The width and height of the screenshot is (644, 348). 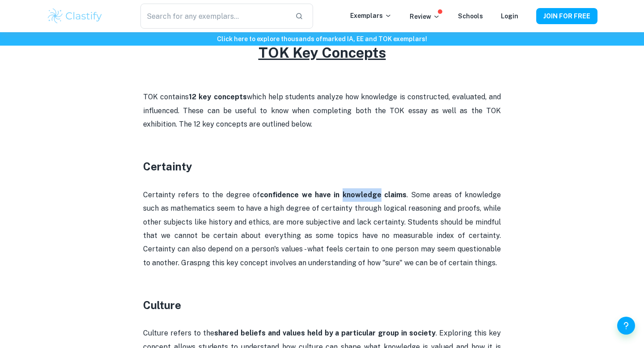 What do you see at coordinates (322, 39) in the screenshot?
I see `h6: Click here to explore thousands of marked IA, EE and TOK exemplars !` at bounding box center [322, 39].